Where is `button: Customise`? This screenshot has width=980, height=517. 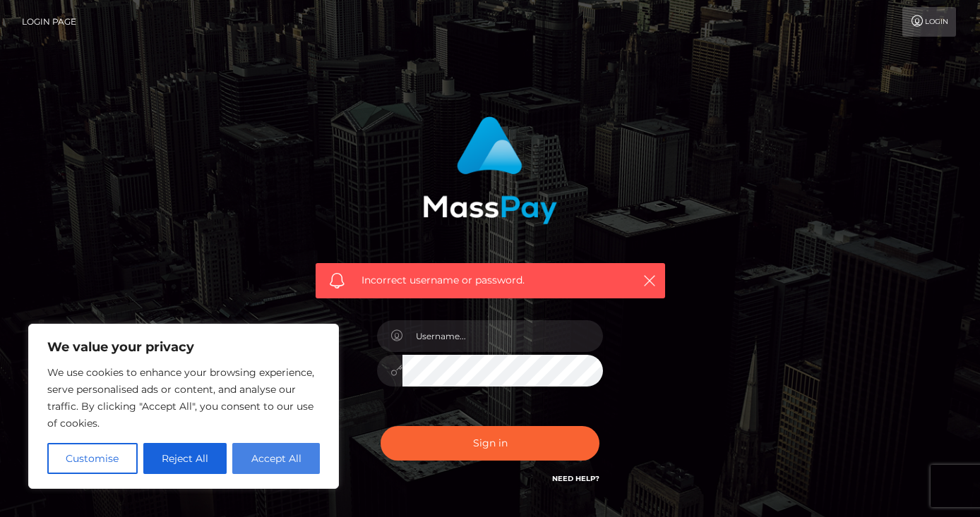
button: Customise is located at coordinates (92, 459).